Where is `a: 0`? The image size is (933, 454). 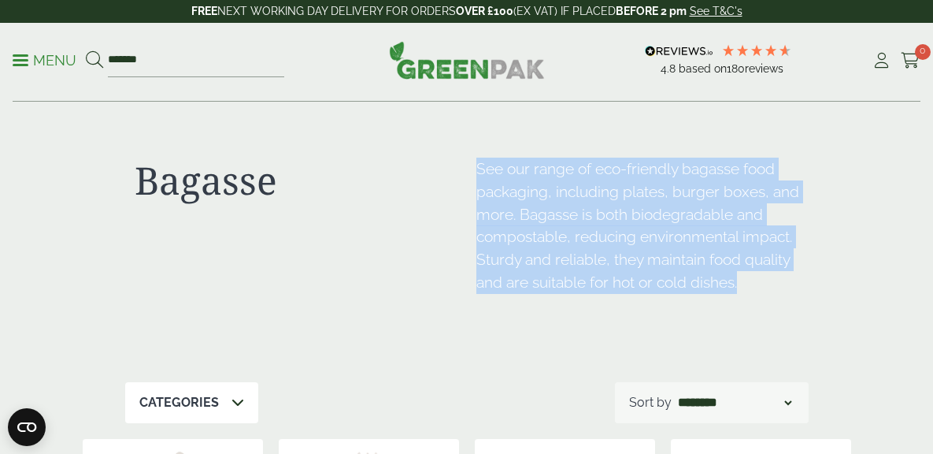 a: 0 is located at coordinates (910, 61).